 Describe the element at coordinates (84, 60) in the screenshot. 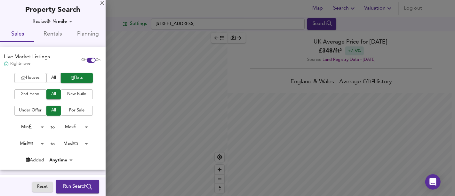

I see `span: Off` at that location.